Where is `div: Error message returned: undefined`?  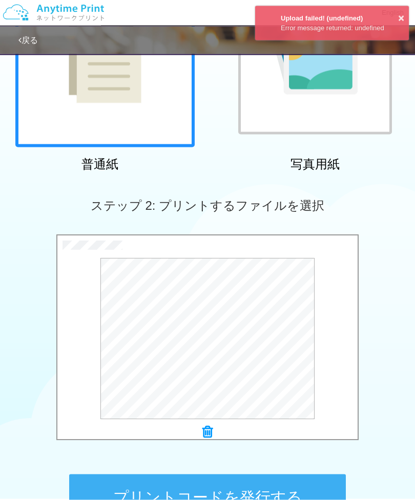 div: Error message returned: undefined is located at coordinates (340, 28).